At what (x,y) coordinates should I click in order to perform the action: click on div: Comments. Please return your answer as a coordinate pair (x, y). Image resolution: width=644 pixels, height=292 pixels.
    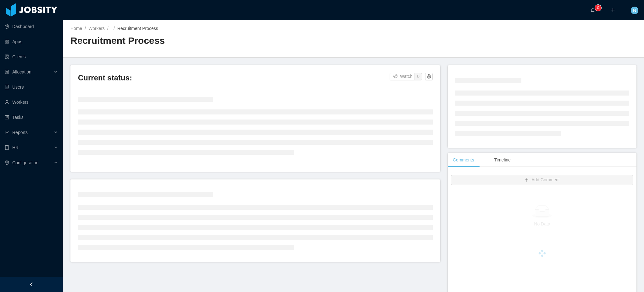
    Looking at the image, I should click on (464, 160).